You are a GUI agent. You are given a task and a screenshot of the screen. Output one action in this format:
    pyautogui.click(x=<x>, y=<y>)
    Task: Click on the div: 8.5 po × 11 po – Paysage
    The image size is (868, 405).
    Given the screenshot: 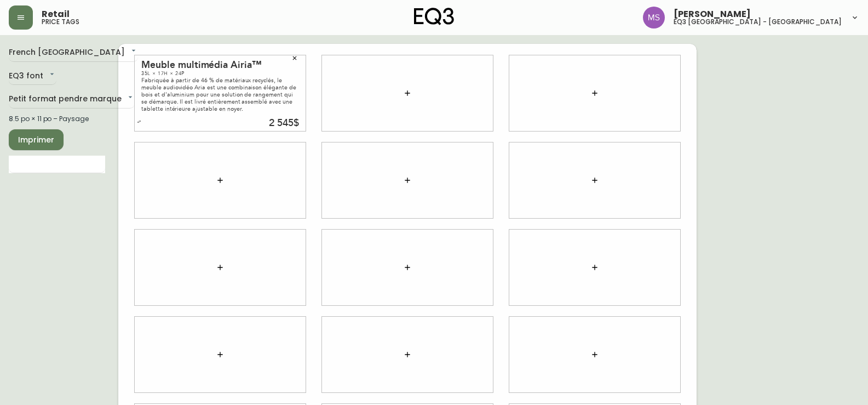 What is the action you would take?
    pyautogui.click(x=57, y=119)
    